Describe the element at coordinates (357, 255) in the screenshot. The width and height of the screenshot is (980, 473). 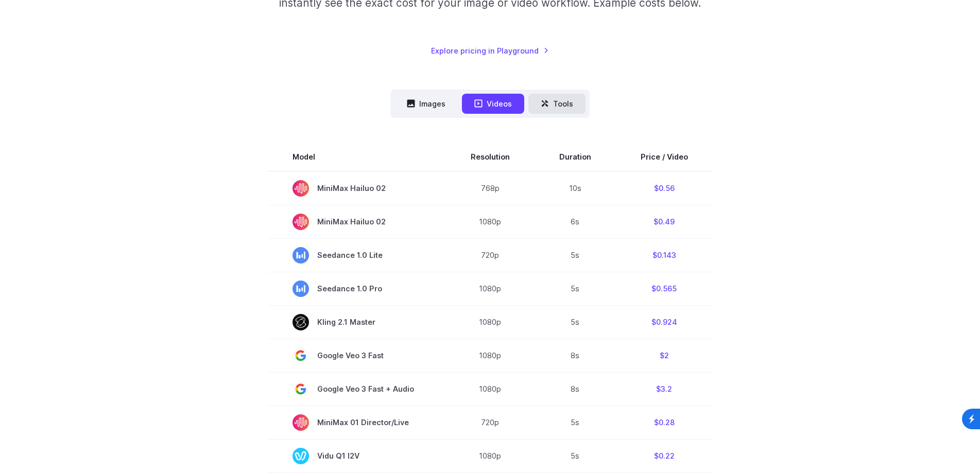
I see `span: Seedance 1.0 Lite` at that location.